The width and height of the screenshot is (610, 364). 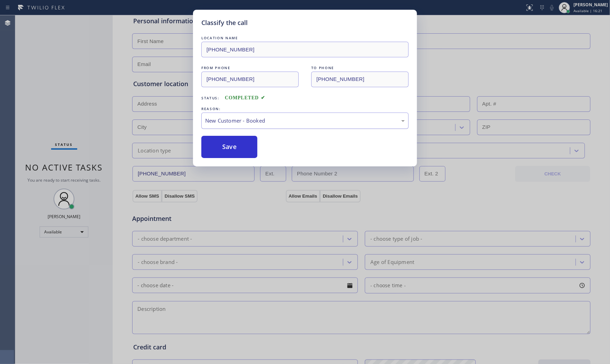 What do you see at coordinates (250, 79) in the screenshot?
I see `input: From phone` at bounding box center [250, 79].